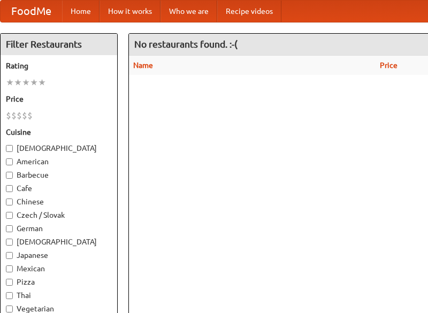 The image size is (428, 313). Describe the element at coordinates (59, 66) in the screenshot. I see `h5: Rating` at that location.